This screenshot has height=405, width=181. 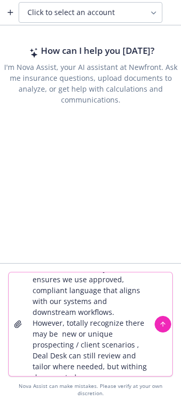 I want to click on div: Nova Assist can make mistakes. Please verify at your own discretion., so click(x=91, y=389).